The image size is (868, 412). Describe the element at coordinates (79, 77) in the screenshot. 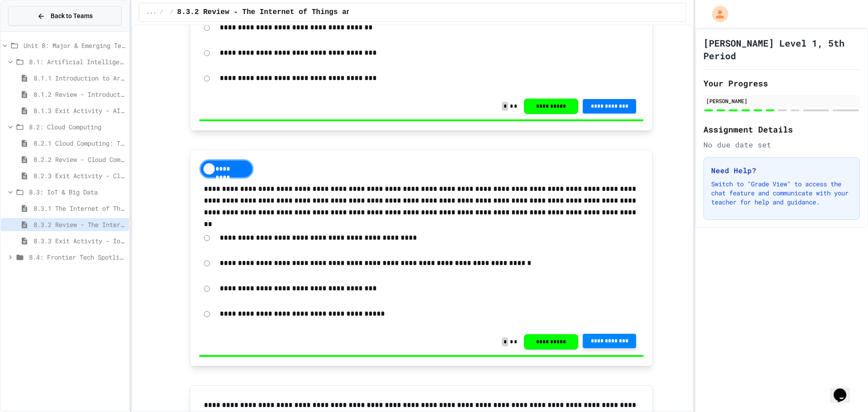

I see `span: 8.1.1 Introduction to Artificial Intelligence` at that location.